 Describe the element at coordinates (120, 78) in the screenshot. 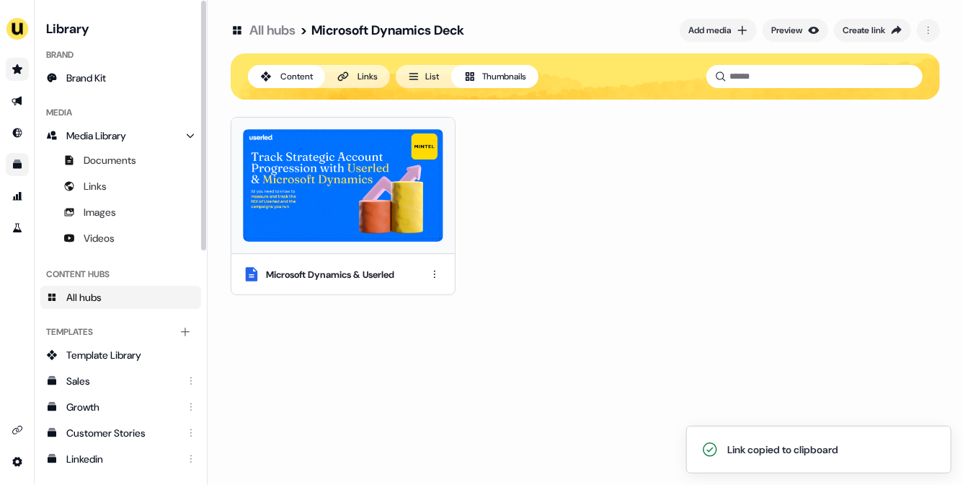

I see `a: Brand Kit` at that location.